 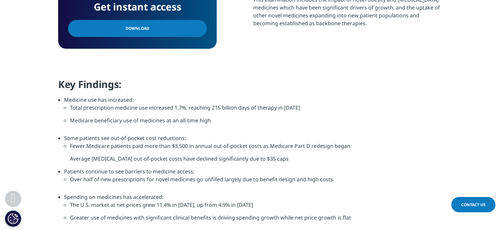 I want to click on li: Patients continue to see barriers to medicine access:, so click(x=254, y=180).